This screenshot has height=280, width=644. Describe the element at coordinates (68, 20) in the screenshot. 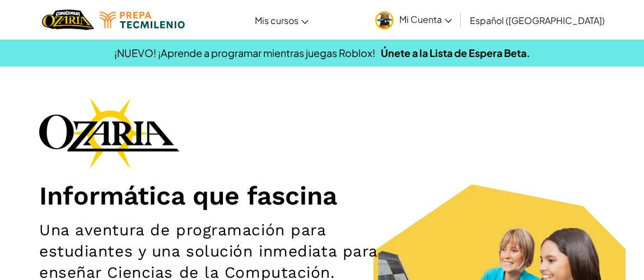

I see `img: Hogar` at that location.